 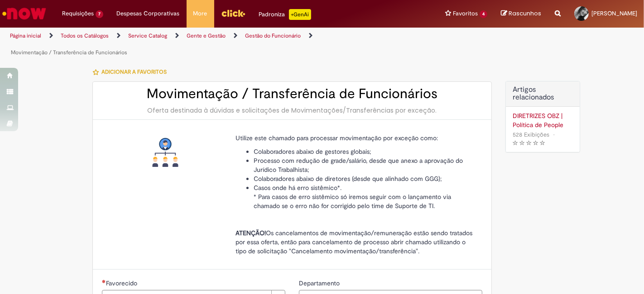 I want to click on span: 7, so click(x=99, y=14).